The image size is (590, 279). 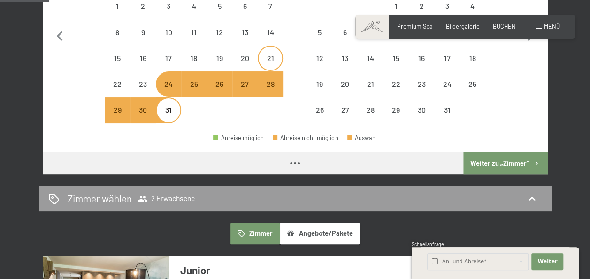 What do you see at coordinates (245, 14) in the screenshot?
I see `div: 6` at bounding box center [245, 14].